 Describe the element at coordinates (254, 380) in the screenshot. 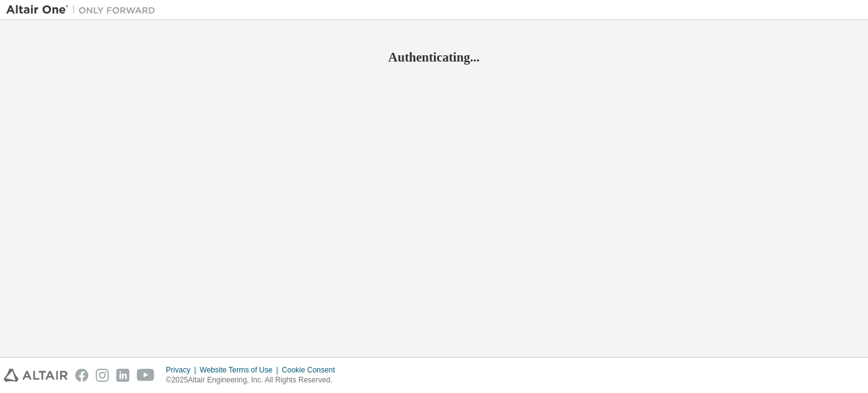

I see `p: © 2025 Altair Engineering, Inc. All Rights Reserved.` at that location.